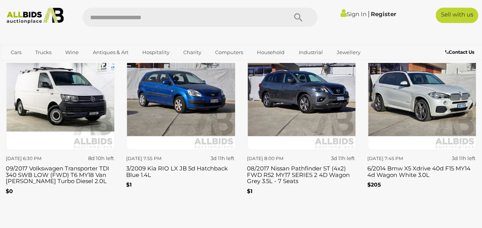 This screenshot has width=482, height=228. Describe the element at coordinates (60, 95) in the screenshot. I see `img: 09/2017 Volkswagen Transporter TDI 340 SWB LOW (FWD) T6 MY18 Van Candy White Turbo Diesel 2.0L` at that location.